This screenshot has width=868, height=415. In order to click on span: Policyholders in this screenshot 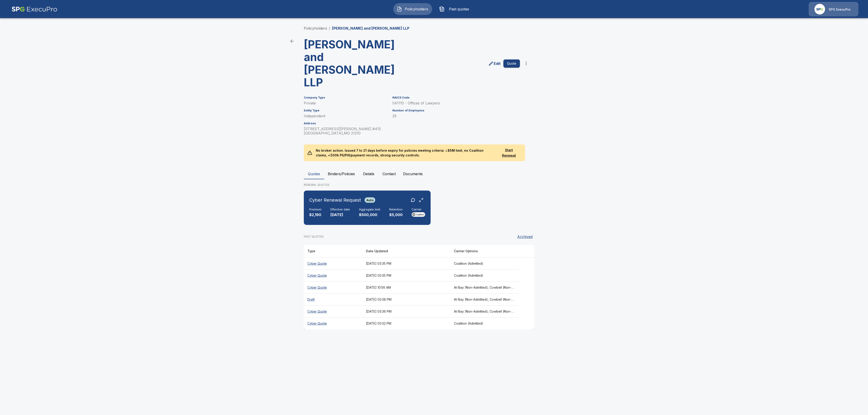, I will do `click(416, 9)`.